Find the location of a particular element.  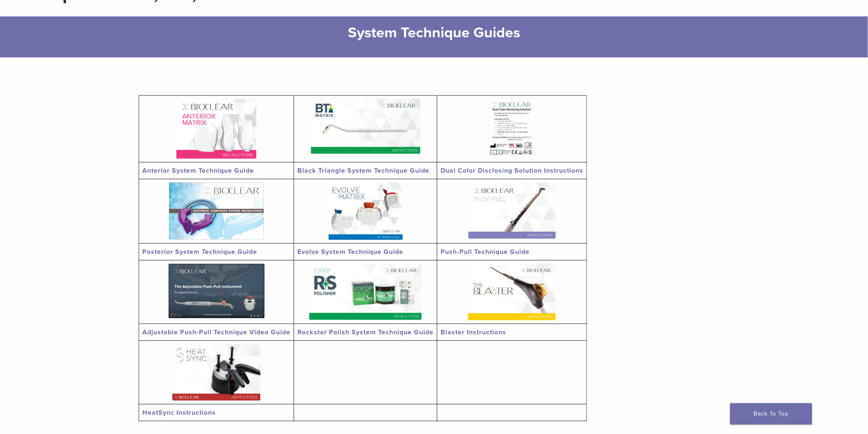

a: HeatSync Instructions is located at coordinates (179, 413).